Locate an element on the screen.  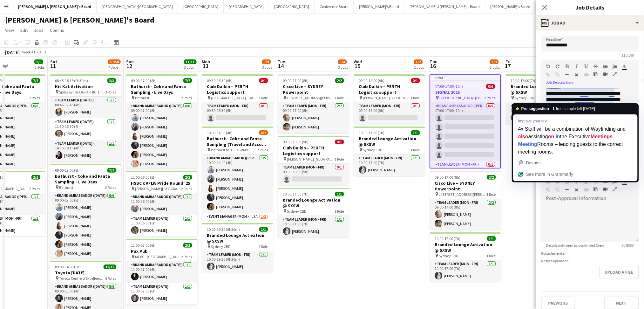
button: Italic is located at coordinates (577, 67).